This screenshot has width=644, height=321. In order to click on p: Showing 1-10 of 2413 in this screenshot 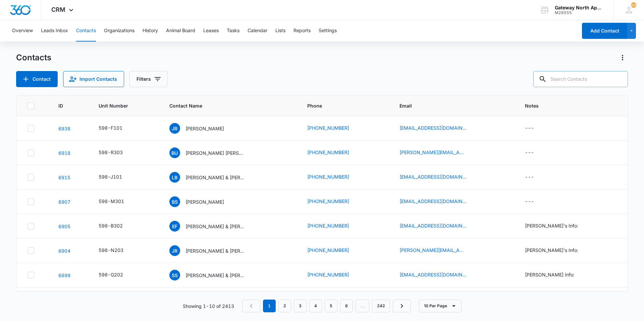, I will do `click(208, 306)`.